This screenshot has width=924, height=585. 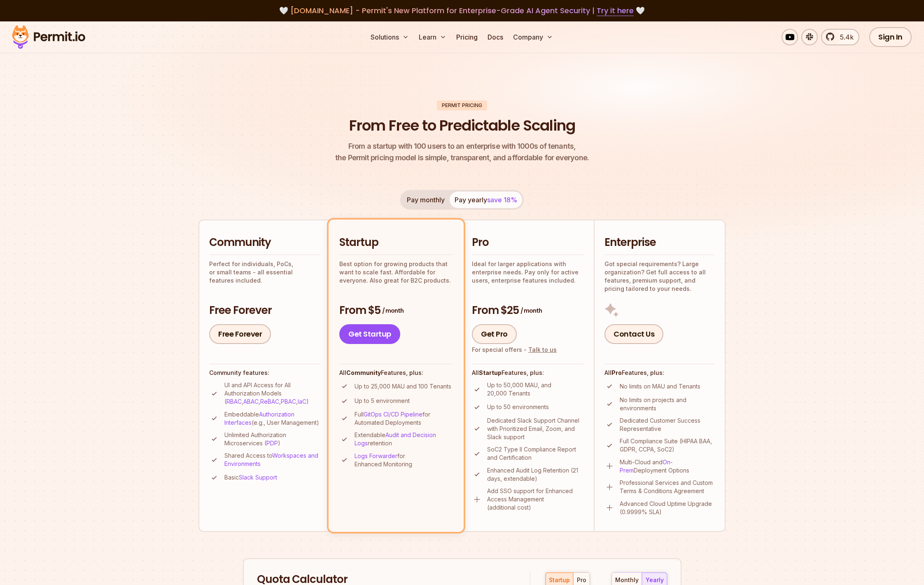 I want to click on h2: Startup, so click(x=396, y=243).